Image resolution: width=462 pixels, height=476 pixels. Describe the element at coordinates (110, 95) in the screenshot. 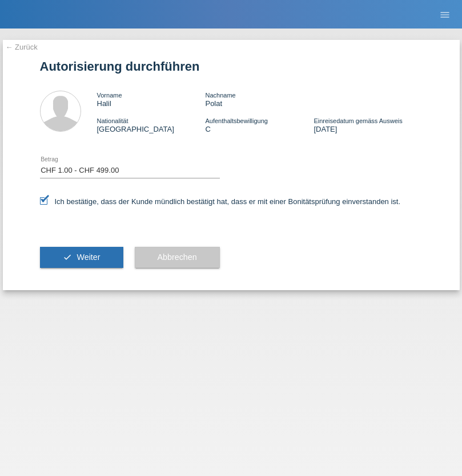

I see `span: Vorname` at that location.